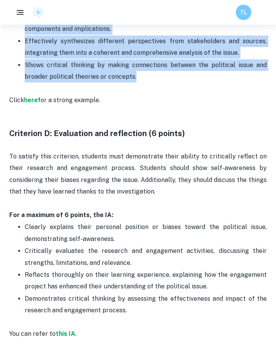 This screenshot has width=276, height=347. Describe the element at coordinates (31, 100) in the screenshot. I see `a: here` at that location.